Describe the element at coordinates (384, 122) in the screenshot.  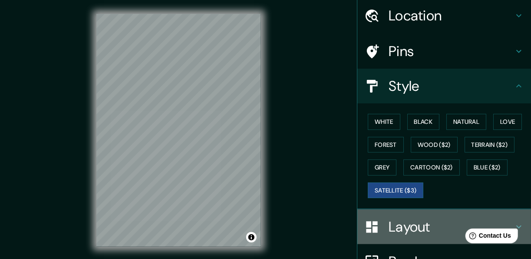
I see `button: White` at that location.